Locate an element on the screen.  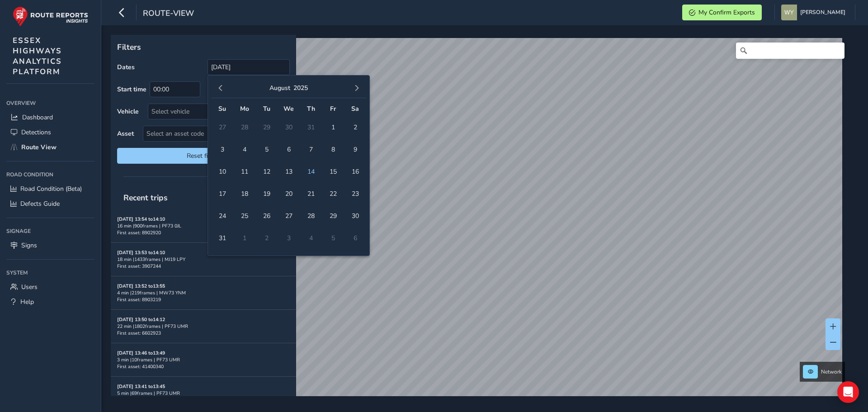
span: First asset: 8902920 is located at coordinates (139, 232).